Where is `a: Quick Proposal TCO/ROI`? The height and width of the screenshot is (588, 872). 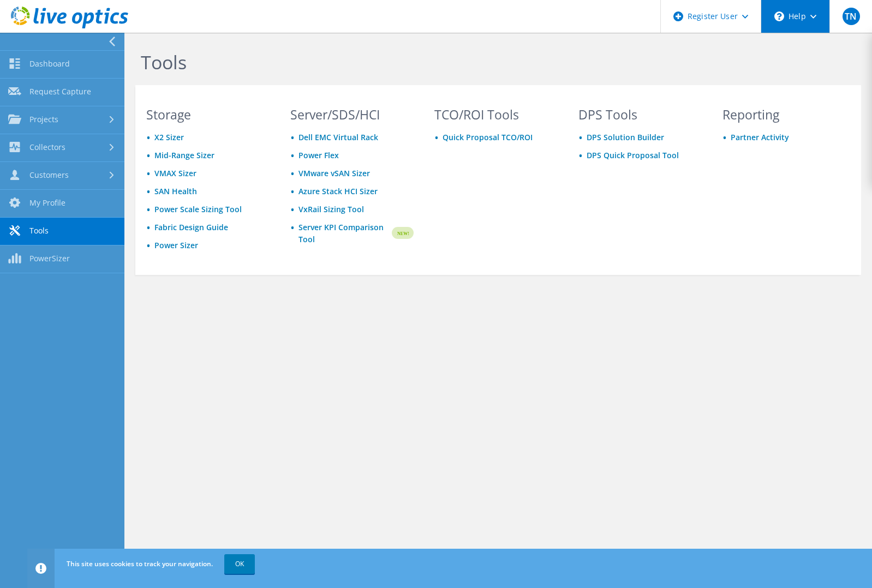 a: Quick Proposal TCO/ROI is located at coordinates (487, 136).